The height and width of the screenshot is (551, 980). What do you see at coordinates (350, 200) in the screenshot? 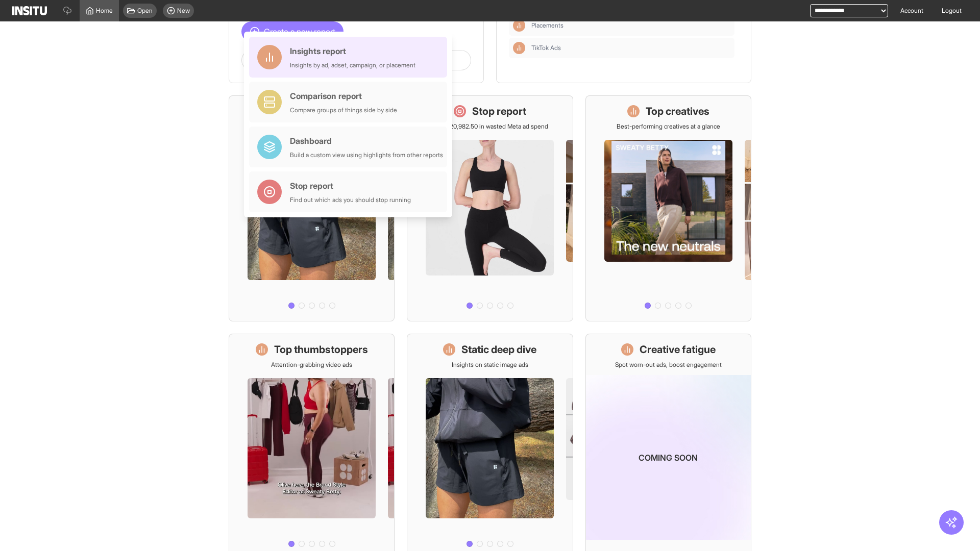
I see `div: Find out which ads you should stop running` at bounding box center [350, 200].